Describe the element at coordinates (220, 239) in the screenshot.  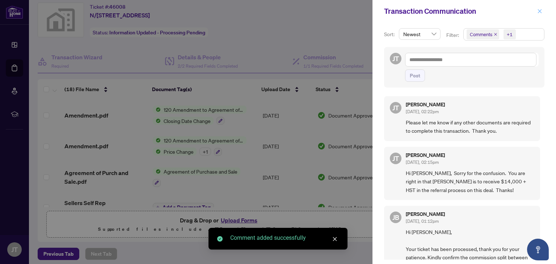
I see `span: check-circle` at that location.